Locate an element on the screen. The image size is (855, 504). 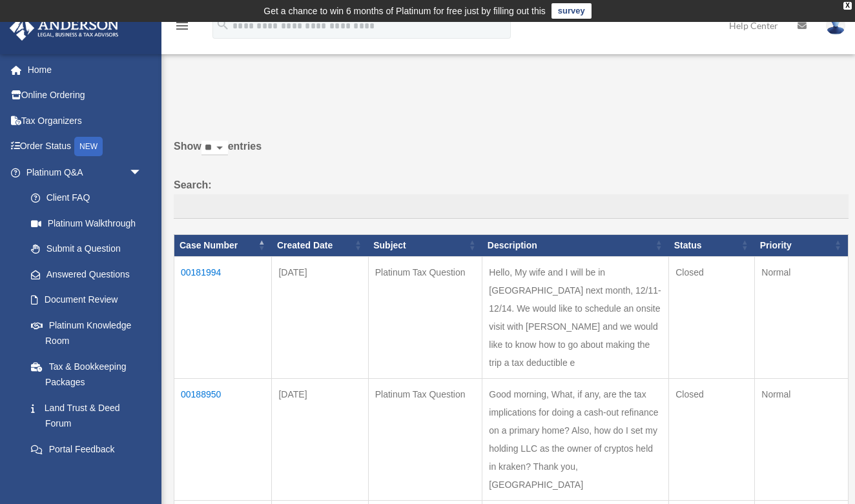
a: Document Review is located at coordinates (86, 301).